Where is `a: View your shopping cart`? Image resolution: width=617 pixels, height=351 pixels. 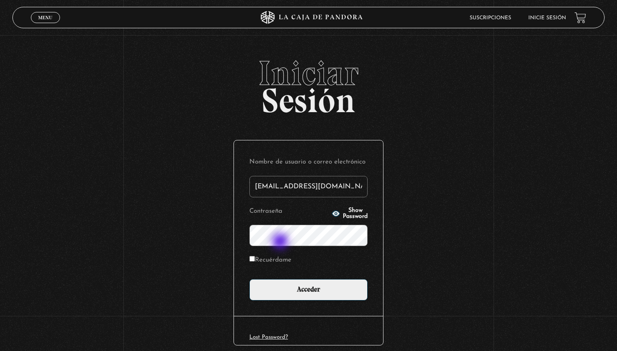
a: View your shopping cart is located at coordinates (580, 18).